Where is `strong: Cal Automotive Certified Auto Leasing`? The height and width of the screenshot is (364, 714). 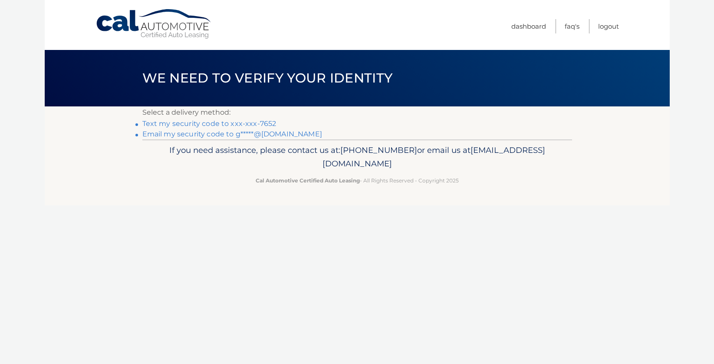 strong: Cal Automotive Certified Auto Leasing is located at coordinates (308, 180).